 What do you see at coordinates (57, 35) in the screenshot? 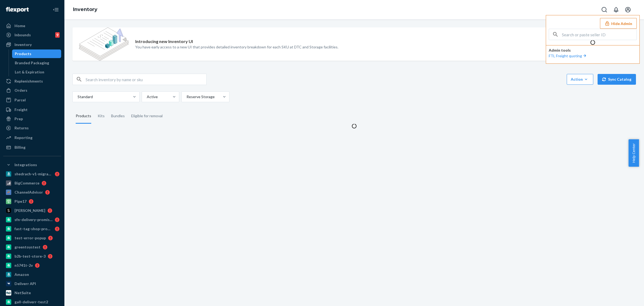
I see `div: 9` at bounding box center [57, 35].